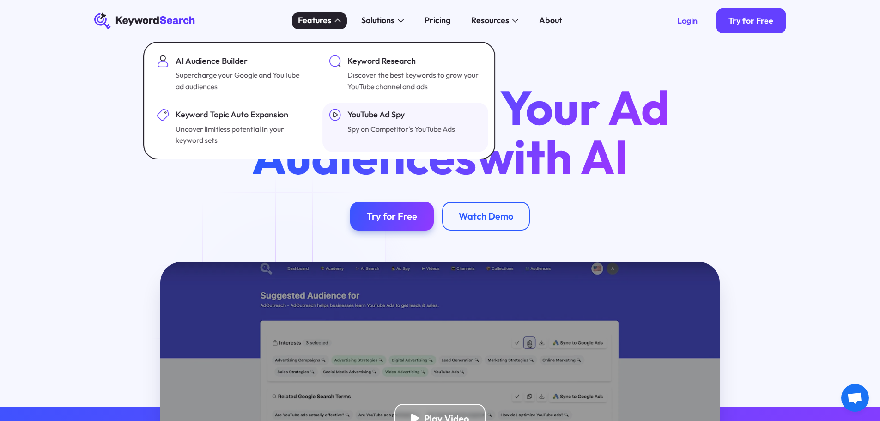 The height and width of the screenshot is (421, 880). Describe the element at coordinates (405, 128) in the screenshot. I see `a: YouTube Ad SpySpy on Competitor's YouTube Ads` at that location.